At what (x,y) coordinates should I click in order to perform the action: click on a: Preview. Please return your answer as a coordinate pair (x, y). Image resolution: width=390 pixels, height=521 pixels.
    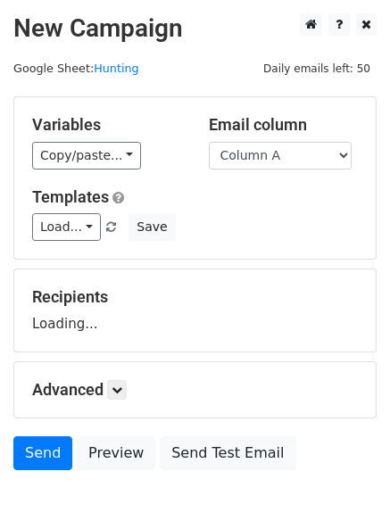
    Looking at the image, I should click on (116, 454).